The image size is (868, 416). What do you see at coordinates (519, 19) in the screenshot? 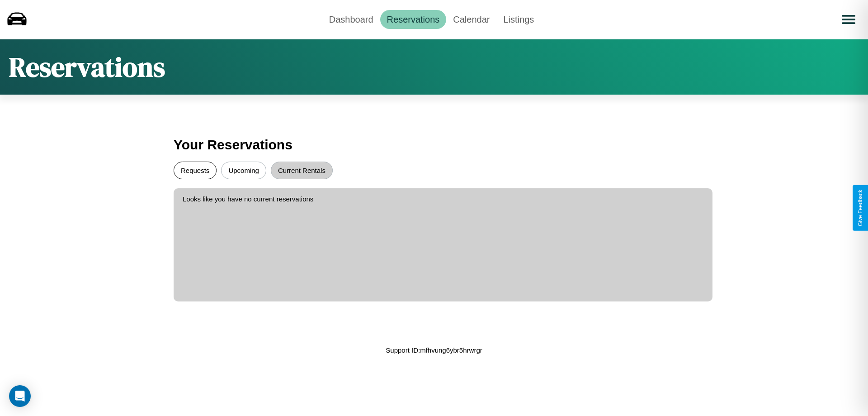
I see `a: Listings` at bounding box center [519, 19].